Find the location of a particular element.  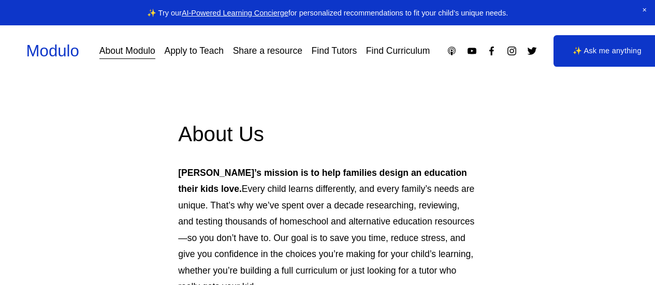

a: About Modulo is located at coordinates (127, 51).